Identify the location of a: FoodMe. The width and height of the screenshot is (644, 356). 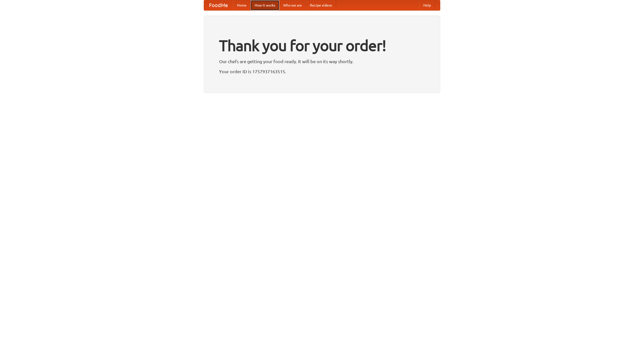
(219, 5).